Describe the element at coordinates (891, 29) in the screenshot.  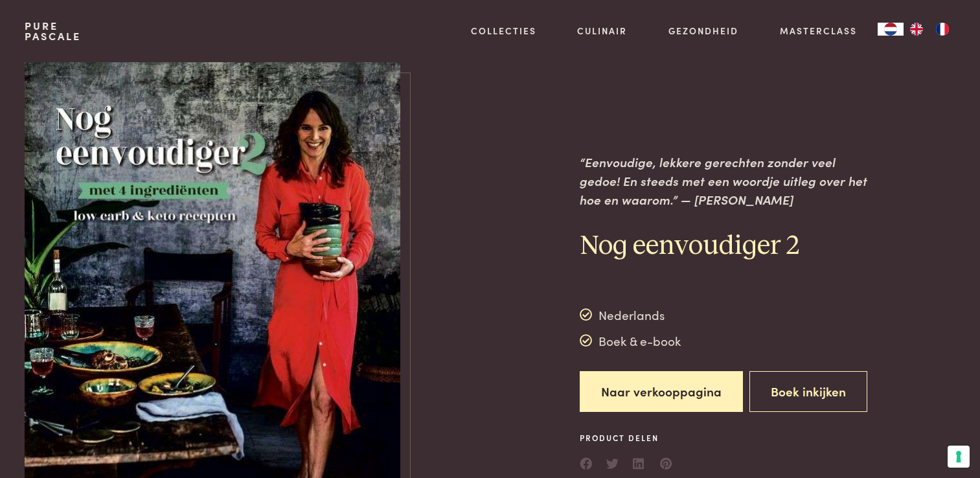
I see `div: Language` at that location.